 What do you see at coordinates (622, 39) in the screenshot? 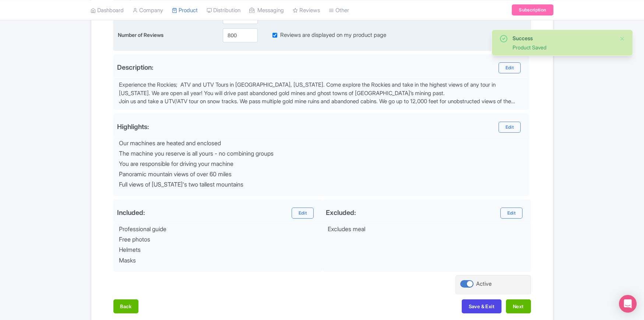
I see `button: Close` at bounding box center [622, 39].